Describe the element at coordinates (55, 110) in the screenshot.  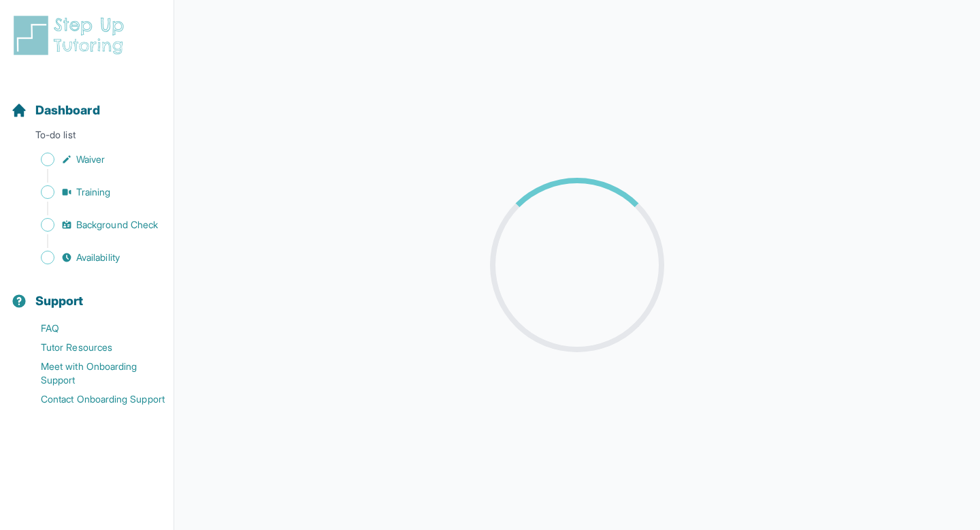
I see `a: Dashboard` at that location.